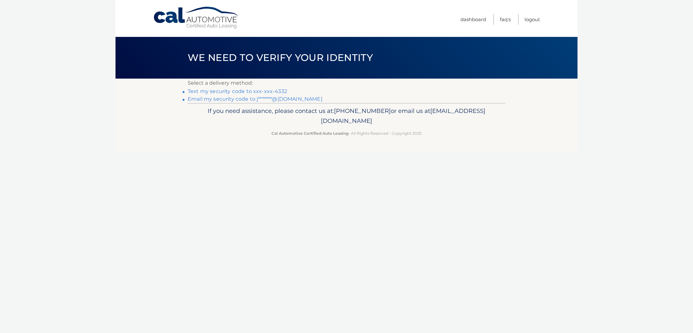 The height and width of the screenshot is (333, 693). Describe the element at coordinates (346, 116) in the screenshot. I see `p: If you need assistance, please contact us at: or email us at` at that location.